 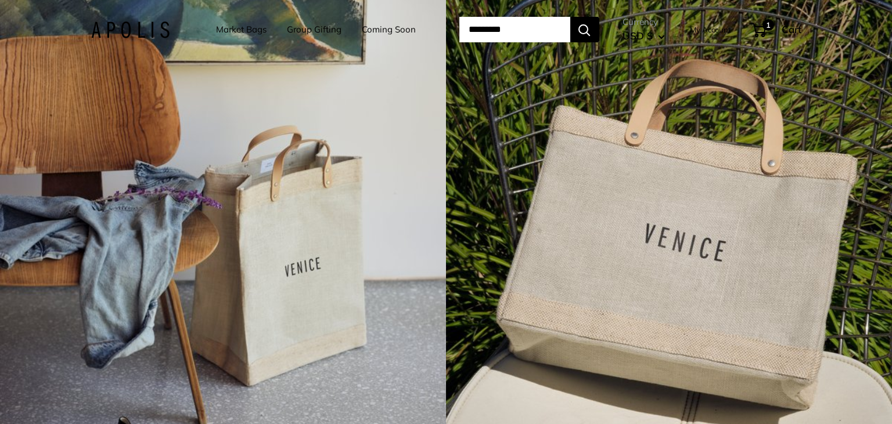 What do you see at coordinates (643, 22) in the screenshot?
I see `span: Currency` at bounding box center [643, 22].